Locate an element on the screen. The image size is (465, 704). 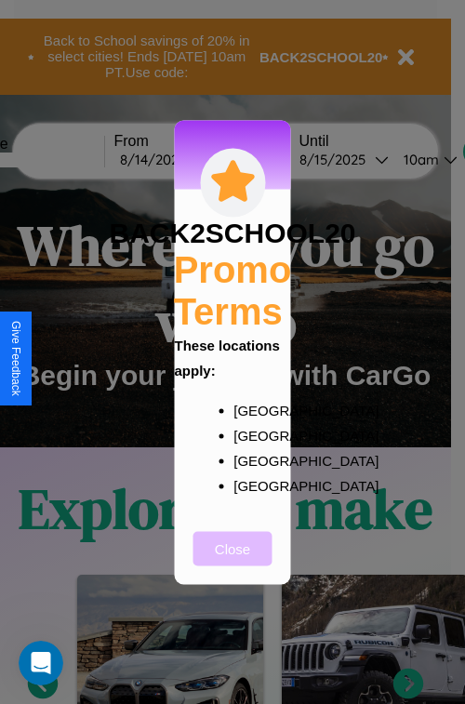
h3: BACK2SCHOOL20 is located at coordinates (231, 232).